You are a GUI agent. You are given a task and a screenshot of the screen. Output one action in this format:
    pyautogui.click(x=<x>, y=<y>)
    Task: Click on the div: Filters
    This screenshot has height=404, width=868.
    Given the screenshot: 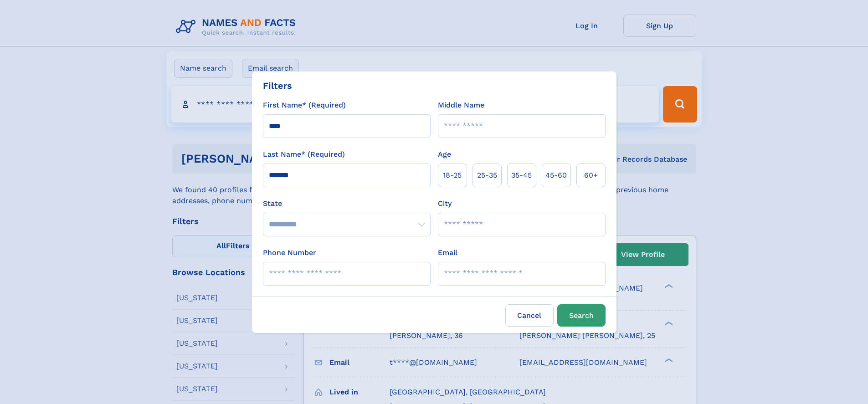 What is the action you would take?
    pyautogui.click(x=278, y=85)
    